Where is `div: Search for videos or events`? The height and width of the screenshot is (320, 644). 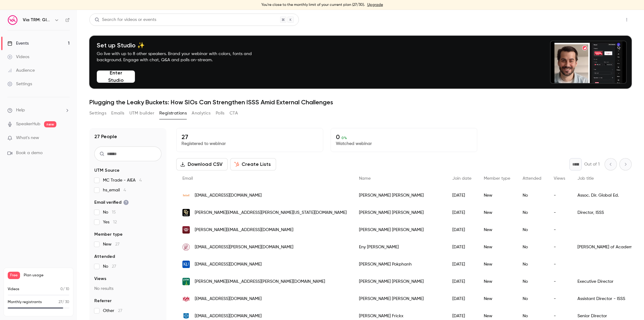
div: Search for videos or events is located at coordinates (125, 20).